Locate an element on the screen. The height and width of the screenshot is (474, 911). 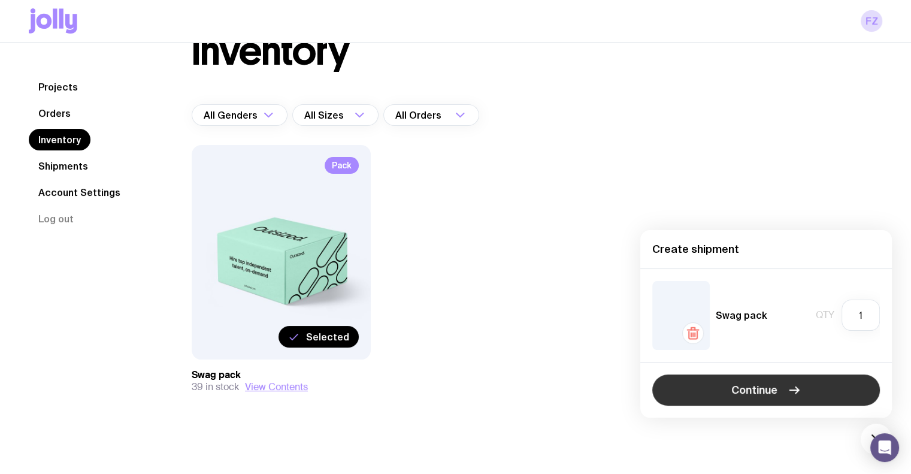
h1: Inventory is located at coordinates (270, 52).